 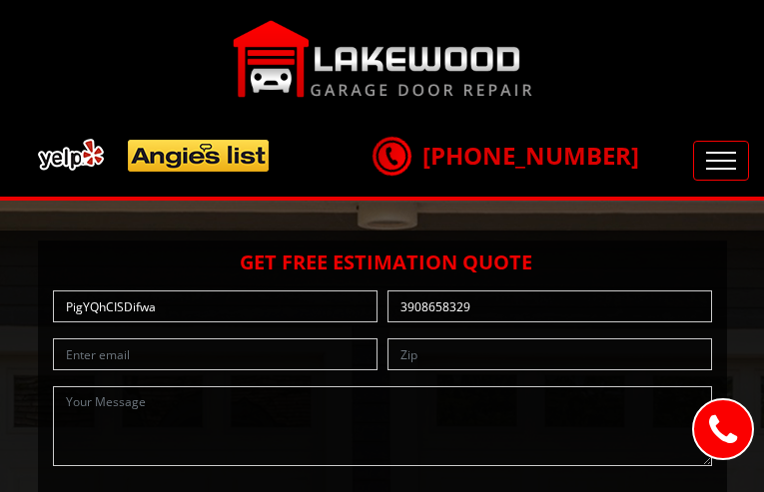 What do you see at coordinates (382, 59) in the screenshot?
I see `img: Lakewood.png` at bounding box center [382, 59].